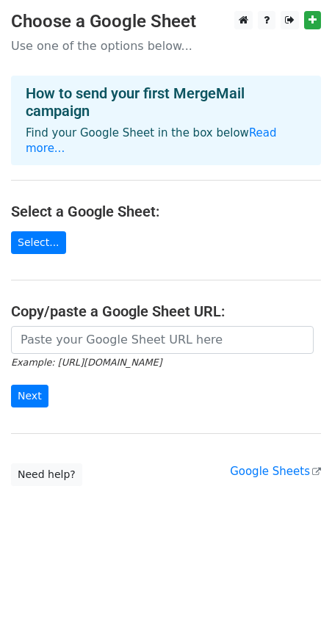  I want to click on h4: Copy/paste a Google Sheet URL:, so click(166, 311).